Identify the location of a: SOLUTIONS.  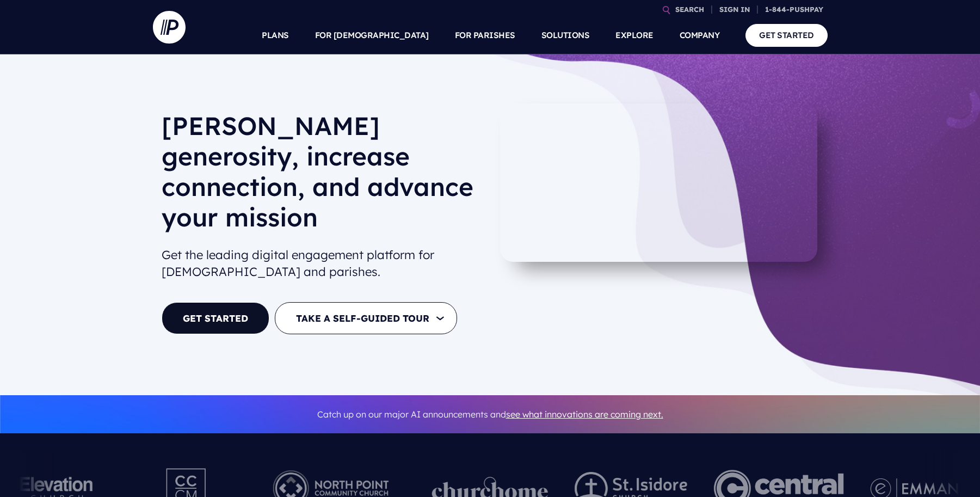
(566, 36).